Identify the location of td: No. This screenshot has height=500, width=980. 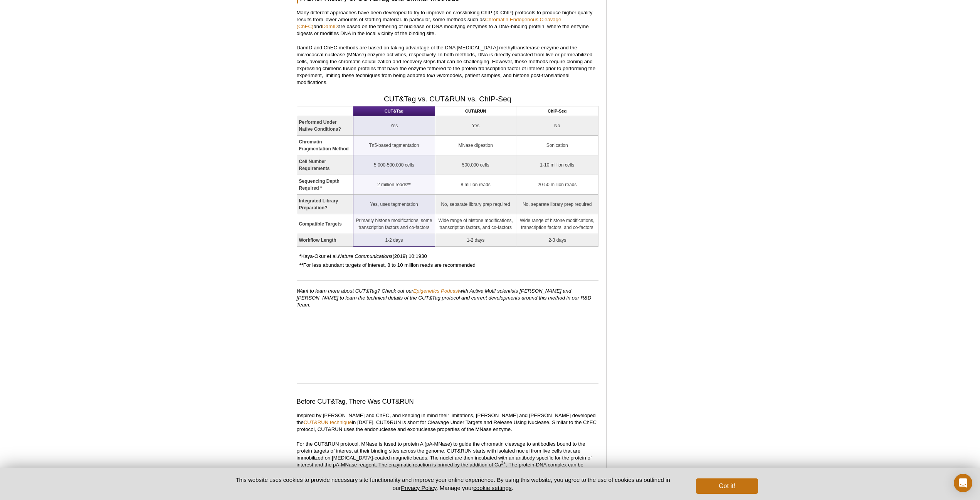
(557, 126).